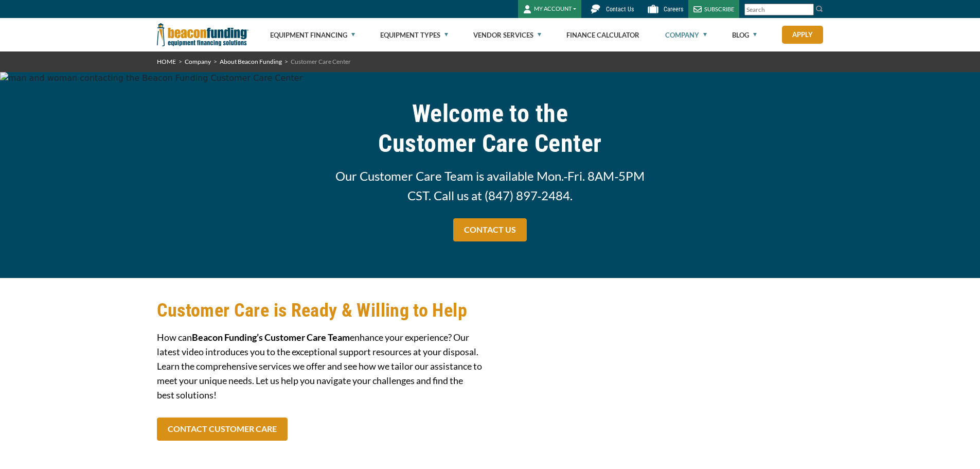 This screenshot has width=980, height=469. What do you see at coordinates (807, 10) in the screenshot?
I see `a: Clear search text` at bounding box center [807, 10].